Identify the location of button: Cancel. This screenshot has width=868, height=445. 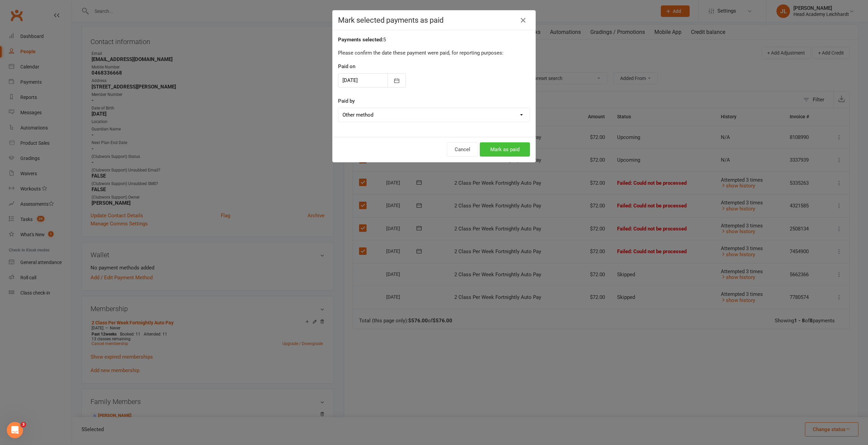
(463, 149).